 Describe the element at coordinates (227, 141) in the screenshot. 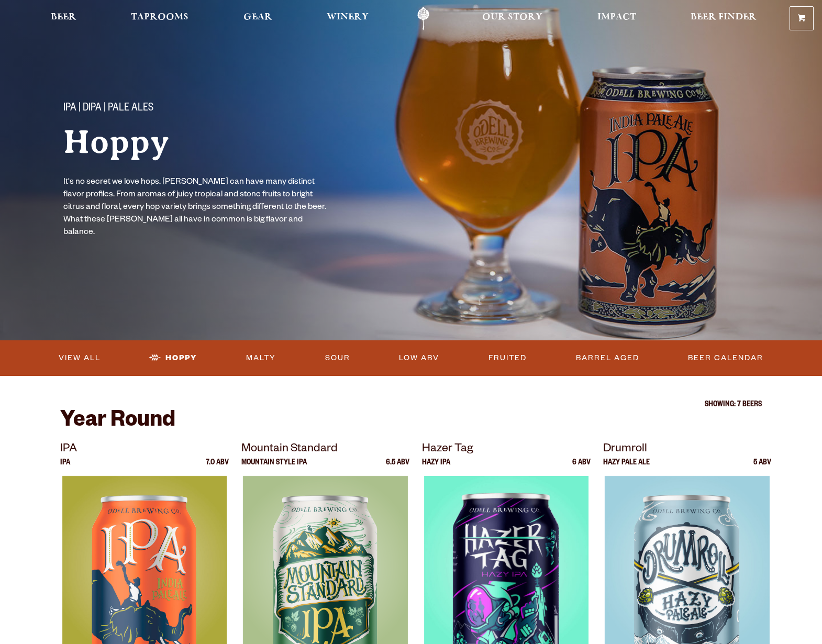

I see `h1: Hoppy` at that location.